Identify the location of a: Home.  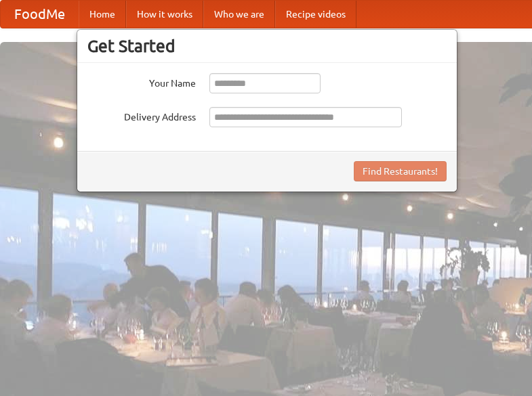
(103, 15).